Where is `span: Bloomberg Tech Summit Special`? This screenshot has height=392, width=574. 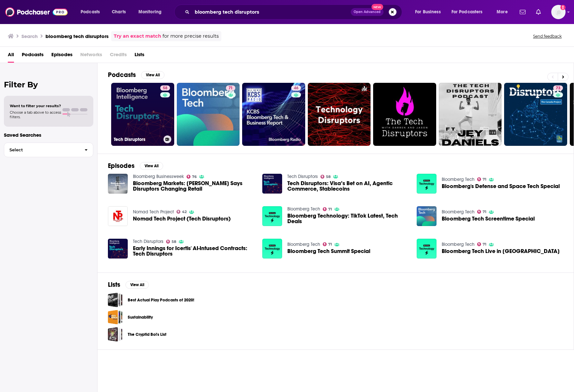
span: Bloomberg Tech Summit Special is located at coordinates (329, 251).